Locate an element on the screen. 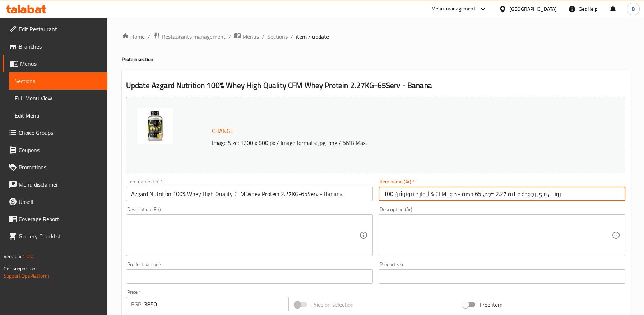  span: Edit Menu is located at coordinates (58, 115).